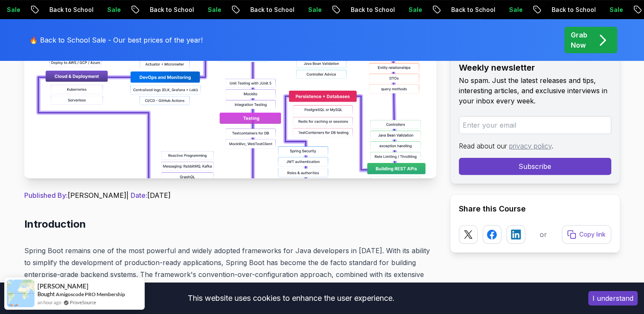 The height and width of the screenshot is (314, 644). Describe the element at coordinates (587, 234) in the screenshot. I see `button: Copy link` at that location.